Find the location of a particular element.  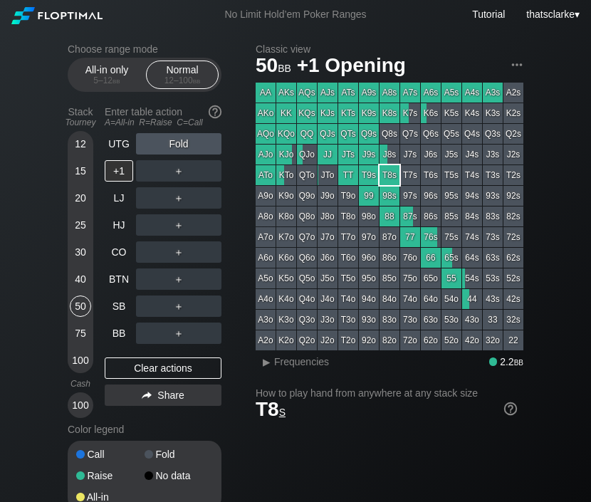

div: HJ is located at coordinates (119, 225).